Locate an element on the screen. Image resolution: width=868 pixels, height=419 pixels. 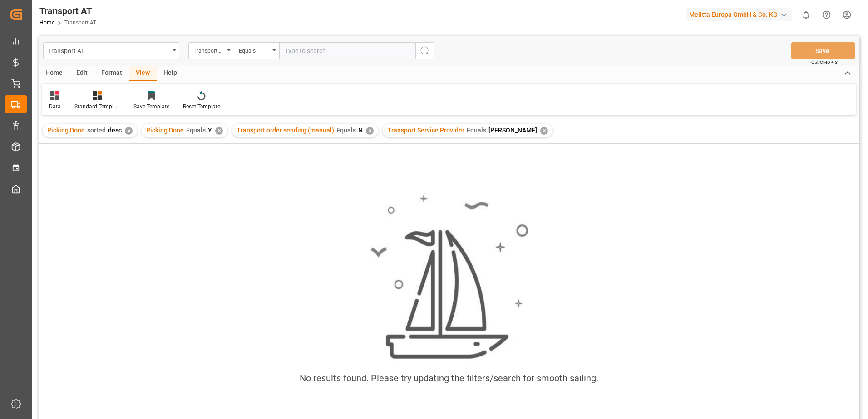
div: Standard Templates is located at coordinates (97, 107).